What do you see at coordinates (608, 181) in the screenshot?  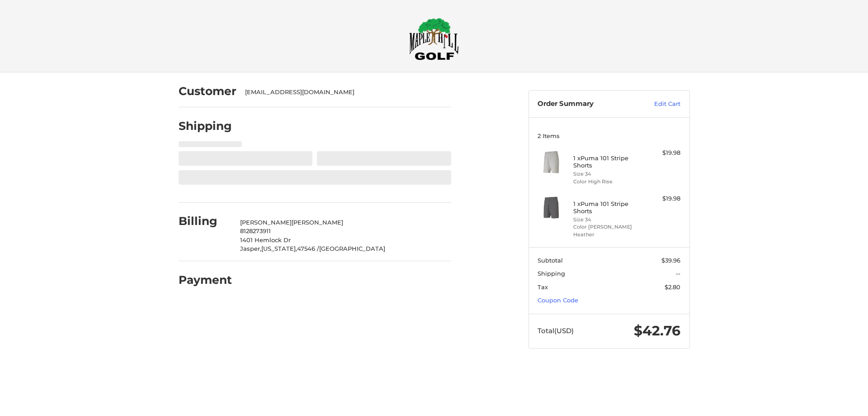 I see `li: Color High Rise` at bounding box center [608, 181].